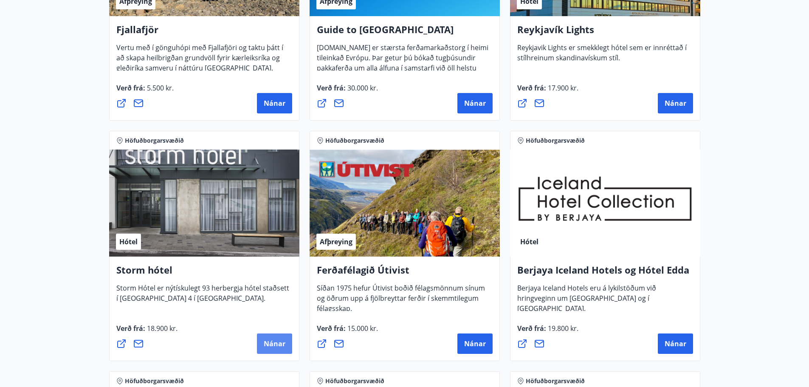  What do you see at coordinates (605, 33) in the screenshot?
I see `h4: Reykjavík Lights` at bounding box center [605, 33].